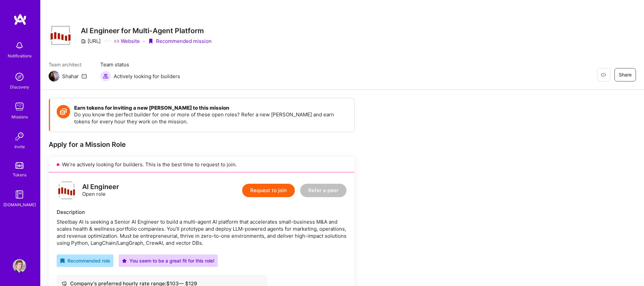 This screenshot has height=286, width=644. Describe the element at coordinates (70, 76) in the screenshot. I see `div: Shahar` at that location.